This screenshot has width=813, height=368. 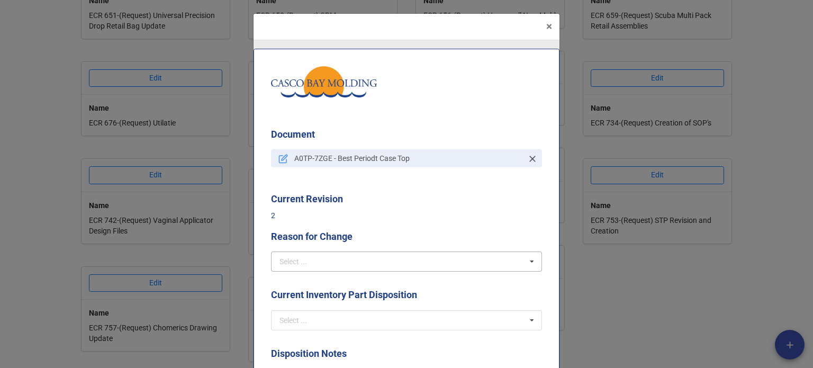 What do you see at coordinates (293, 135) in the screenshot?
I see `label: Document` at bounding box center [293, 135].